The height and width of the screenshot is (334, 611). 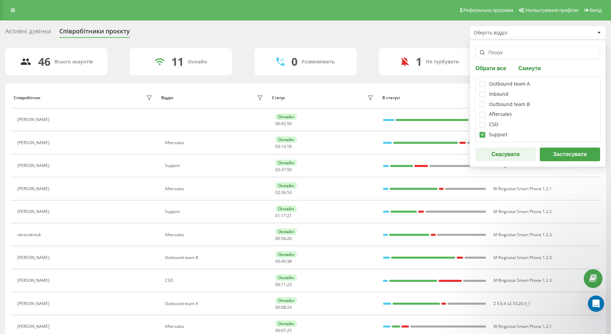 What do you see at coordinates (491, 68) in the screenshot?
I see `button: Обрати все` at bounding box center [491, 68].